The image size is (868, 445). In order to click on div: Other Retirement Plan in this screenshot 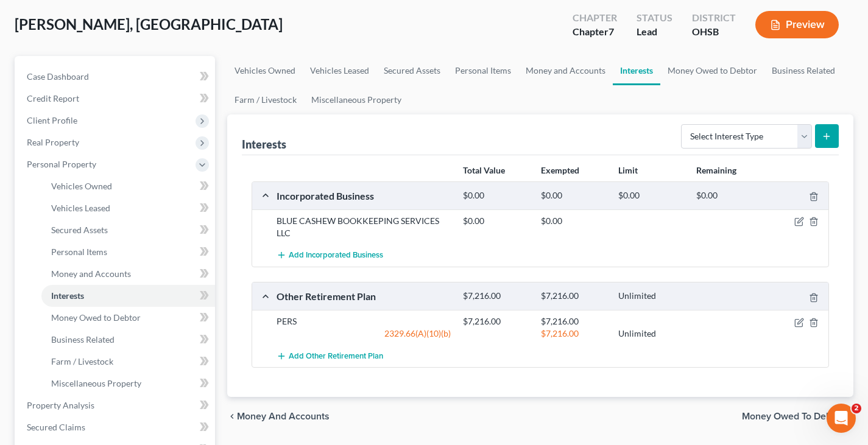, I will do `click(364, 296)`.